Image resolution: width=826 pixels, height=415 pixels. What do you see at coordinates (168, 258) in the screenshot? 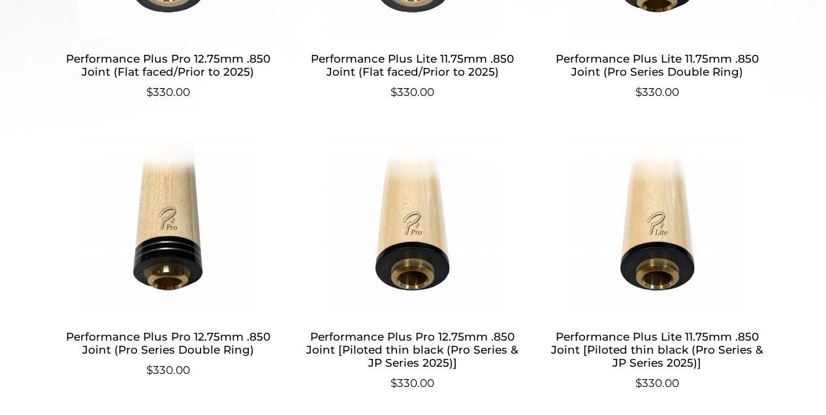
I see `a: Performance Plus Pro 12.75mm .850 Joint (Pro Series Double Ring) $330.00` at bounding box center [168, 258].